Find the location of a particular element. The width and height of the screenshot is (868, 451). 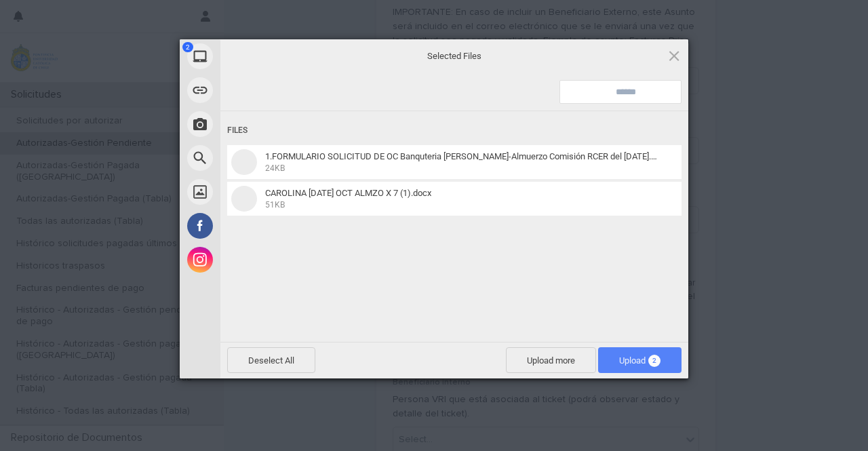

span: Upload is located at coordinates (639, 360).